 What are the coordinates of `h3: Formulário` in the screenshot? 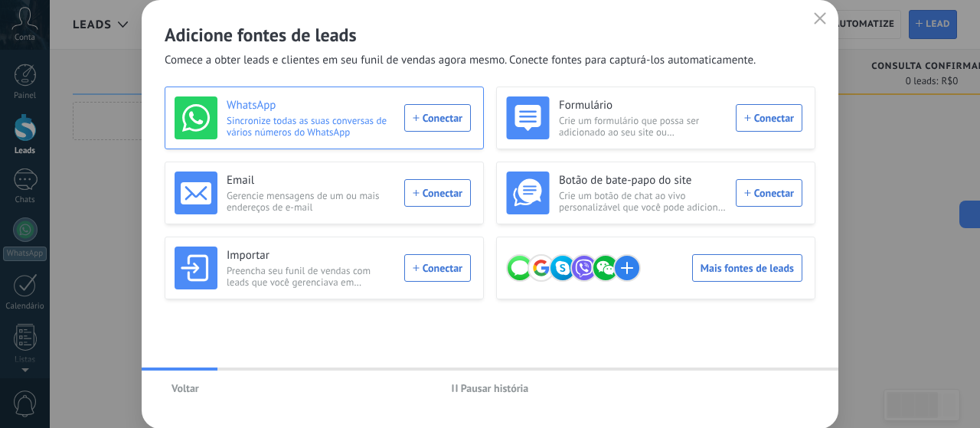 It's located at (642, 105).